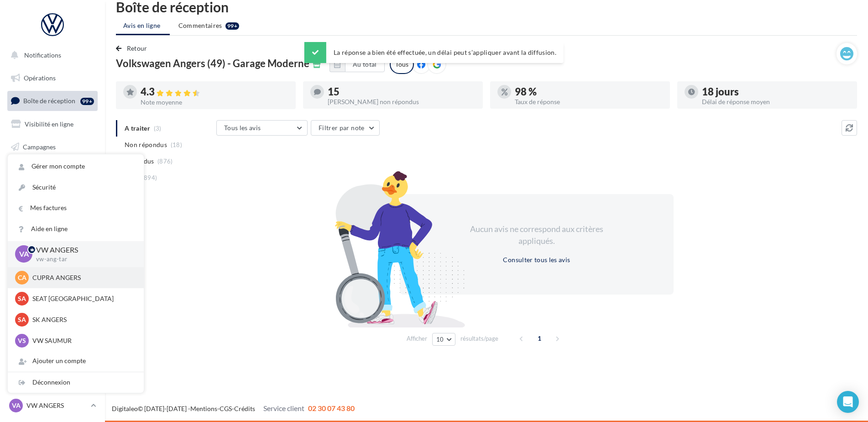 This screenshot has width=868, height=422. What do you see at coordinates (50, 55) in the screenshot?
I see `button: Notifications` at bounding box center [50, 55].